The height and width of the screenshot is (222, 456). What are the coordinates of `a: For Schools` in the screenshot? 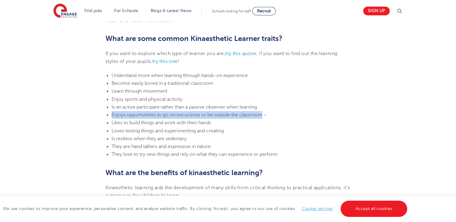 It's located at (126, 11).